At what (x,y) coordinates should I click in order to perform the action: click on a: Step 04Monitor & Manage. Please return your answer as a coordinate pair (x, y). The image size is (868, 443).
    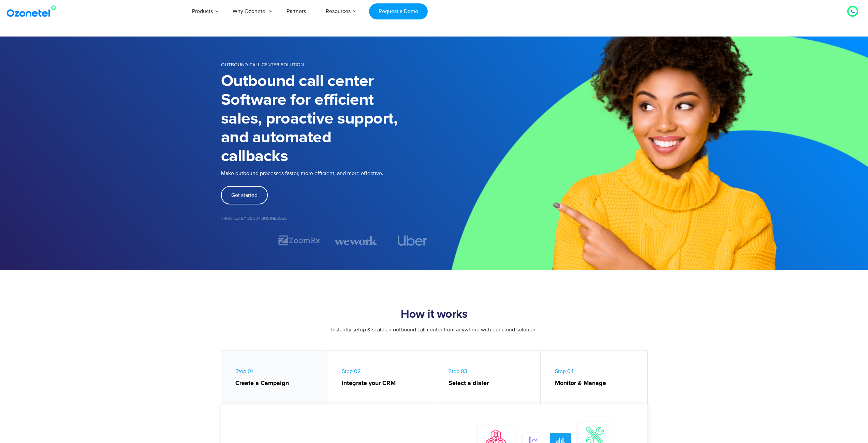
    Looking at the image, I should click on (594, 379).